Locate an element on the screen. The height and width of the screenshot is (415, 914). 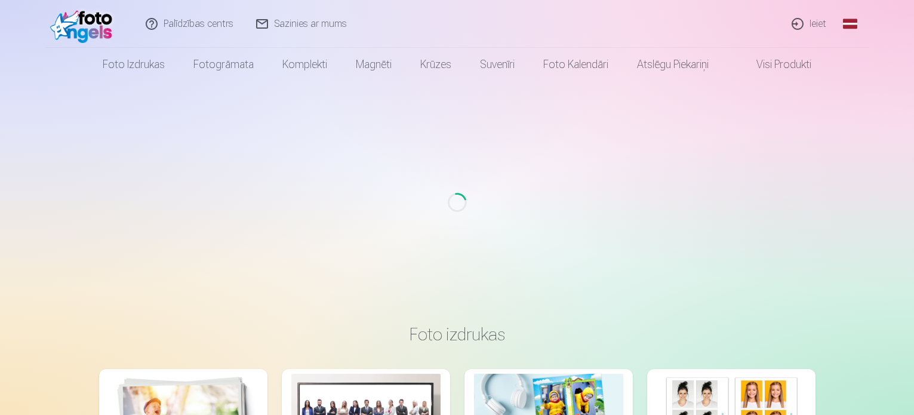
a: Magnēti is located at coordinates (374, 64).